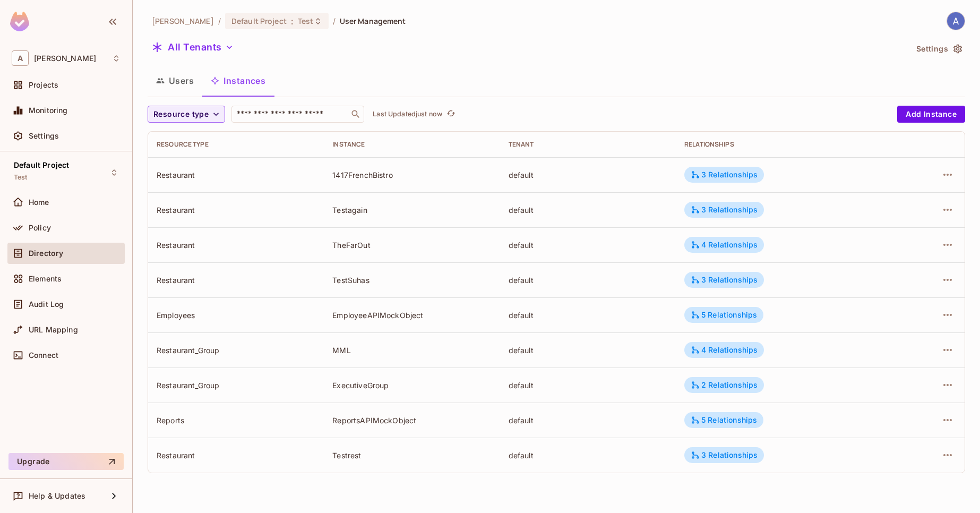 This screenshot has height=513, width=980. What do you see at coordinates (412, 175) in the screenshot?
I see `div: 1417FrenchBistro` at bounding box center [412, 175].